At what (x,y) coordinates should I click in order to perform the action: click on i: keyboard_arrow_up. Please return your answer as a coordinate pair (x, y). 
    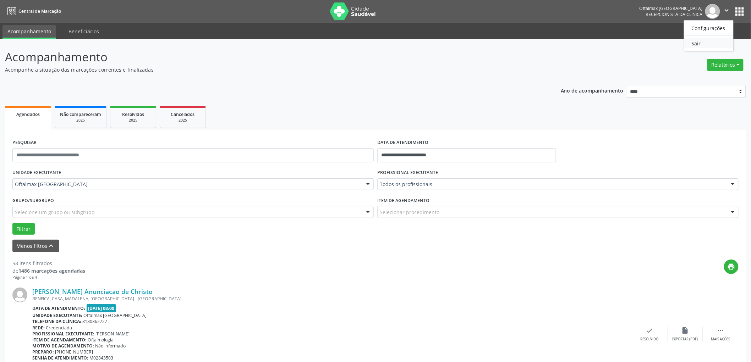
    Looking at the image, I should click on (51, 246).